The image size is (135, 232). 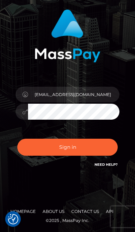 I want to click on input: Username..., so click(x=74, y=94).